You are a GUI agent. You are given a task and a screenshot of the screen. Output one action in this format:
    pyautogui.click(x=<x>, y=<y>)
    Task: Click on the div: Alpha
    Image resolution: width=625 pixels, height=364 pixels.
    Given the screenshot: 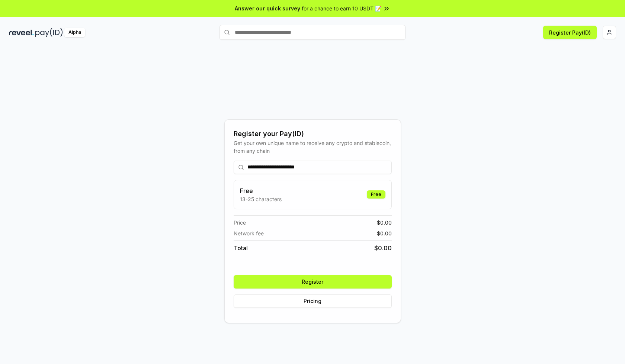 What is the action you would take?
    pyautogui.click(x=75, y=32)
    